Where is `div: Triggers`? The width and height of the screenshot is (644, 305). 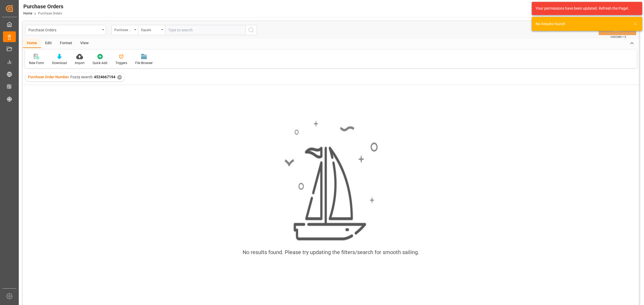
div: Triggers is located at coordinates (121, 63).